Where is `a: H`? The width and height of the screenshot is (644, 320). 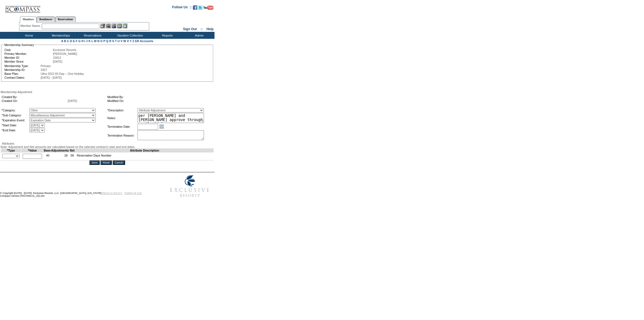
a: H is located at coordinates (83, 41).